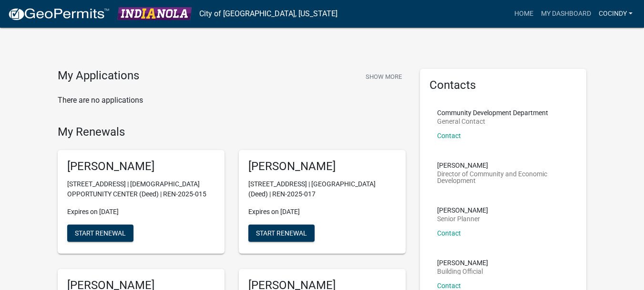  I want to click on img: City of Indianola, Iowa, so click(155, 13).